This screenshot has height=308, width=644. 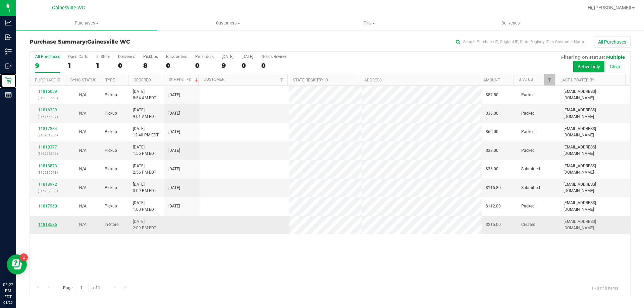 I want to click on div: Deliveries, so click(x=127, y=57).